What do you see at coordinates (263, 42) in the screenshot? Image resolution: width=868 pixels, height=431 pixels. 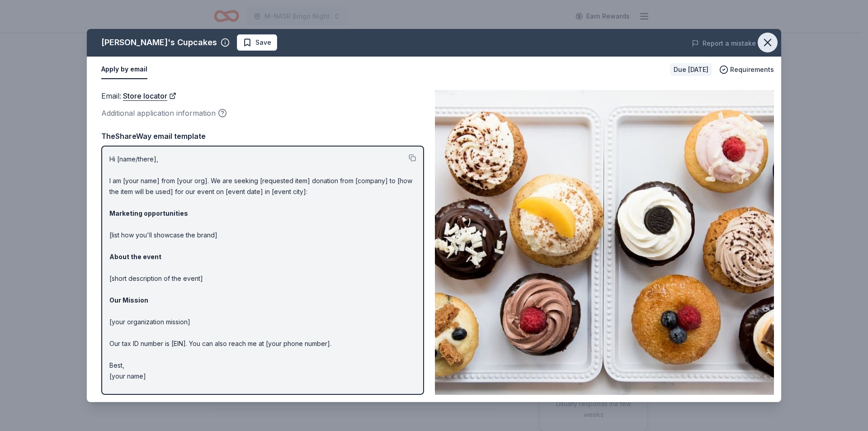 I see `span: Save` at bounding box center [263, 42].